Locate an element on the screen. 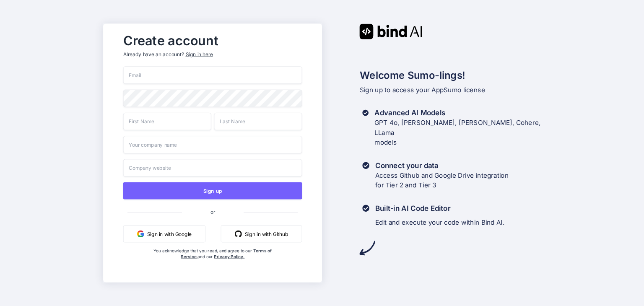 This screenshot has height=306, width=644. h3: Advanced AI Models is located at coordinates (457, 113).